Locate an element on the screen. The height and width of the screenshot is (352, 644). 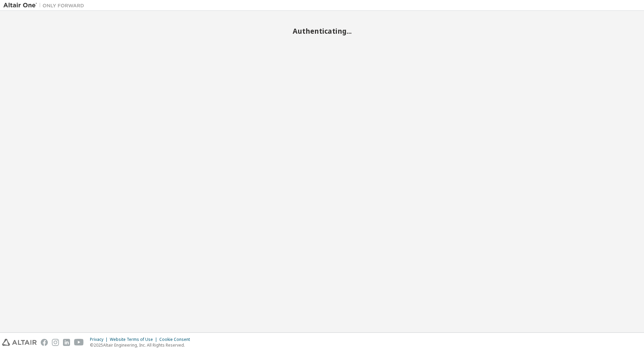
img: linkedin.svg is located at coordinates (67, 342).